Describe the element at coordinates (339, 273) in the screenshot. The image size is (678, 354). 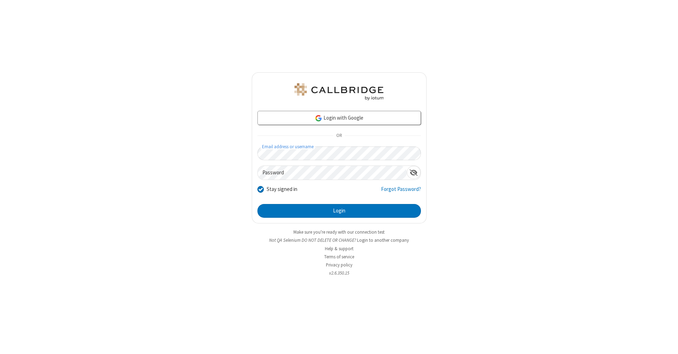
I see `li: v2.6.350.15` at that location.